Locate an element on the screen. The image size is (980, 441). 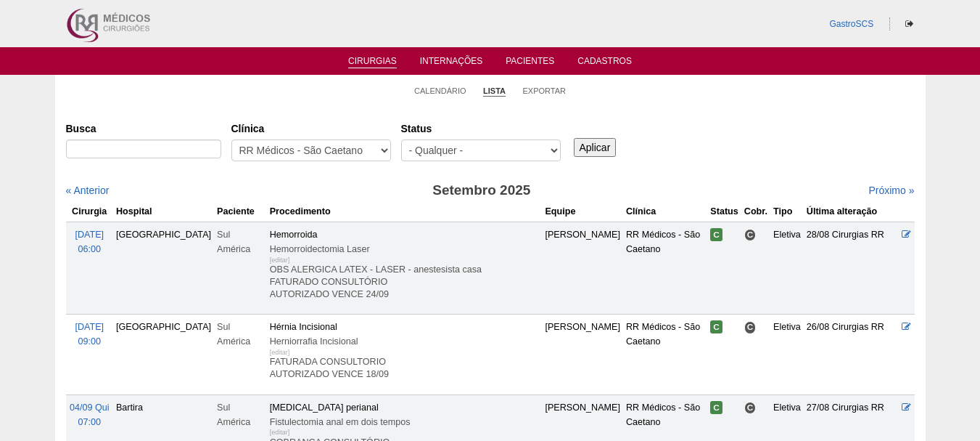
a: Cirurgias is located at coordinates (372, 62).